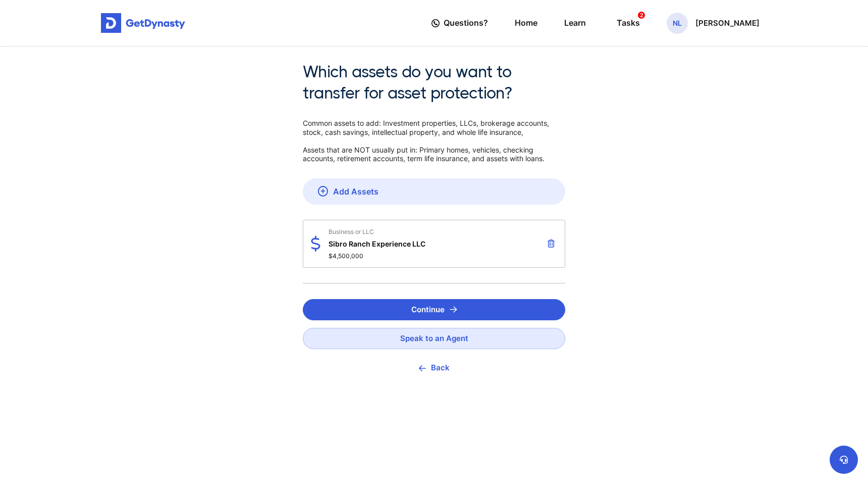  Describe the element at coordinates (627, 23) in the screenshot. I see `a: Tasks2` at that location.